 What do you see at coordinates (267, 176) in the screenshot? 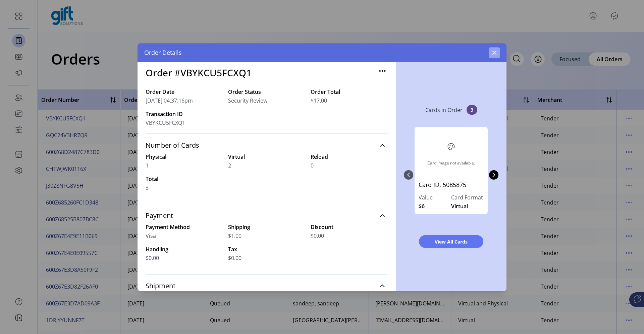
I see `div: Number of Cards` at bounding box center [267, 176].